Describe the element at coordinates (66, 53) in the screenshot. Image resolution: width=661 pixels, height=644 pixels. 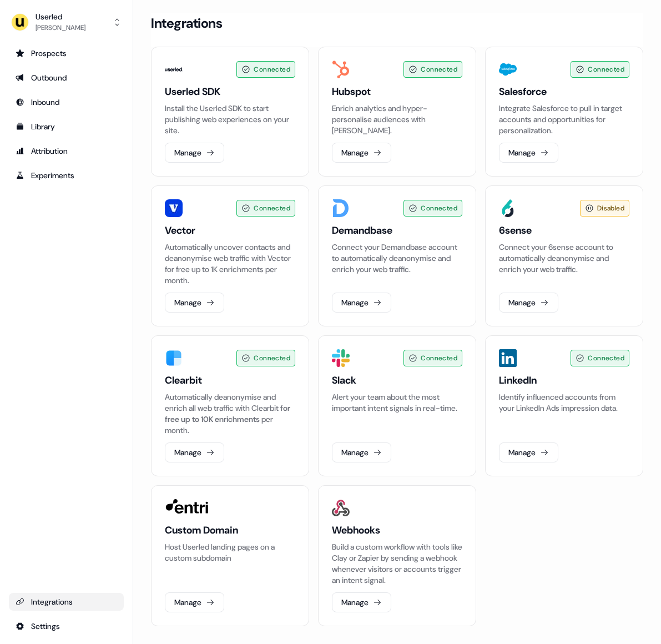
I see `div: Prospects` at that location.